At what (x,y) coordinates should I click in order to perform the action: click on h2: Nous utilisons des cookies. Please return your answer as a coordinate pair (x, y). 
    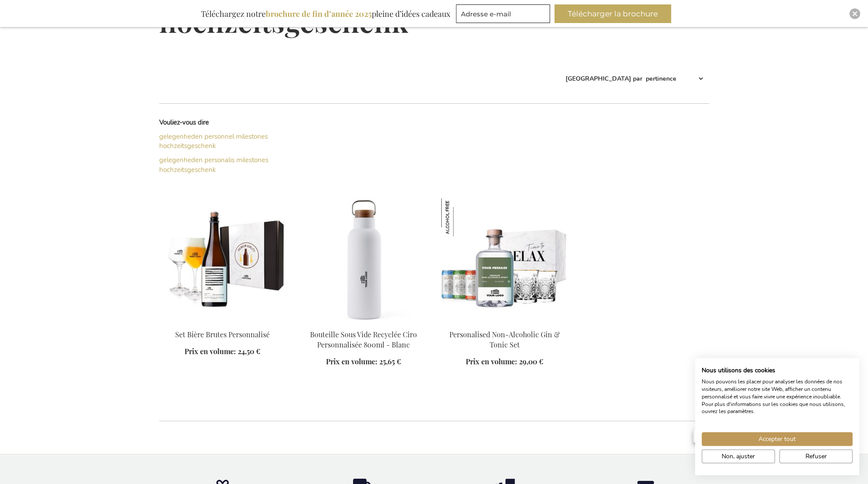
    Looking at the image, I should click on (777, 370).